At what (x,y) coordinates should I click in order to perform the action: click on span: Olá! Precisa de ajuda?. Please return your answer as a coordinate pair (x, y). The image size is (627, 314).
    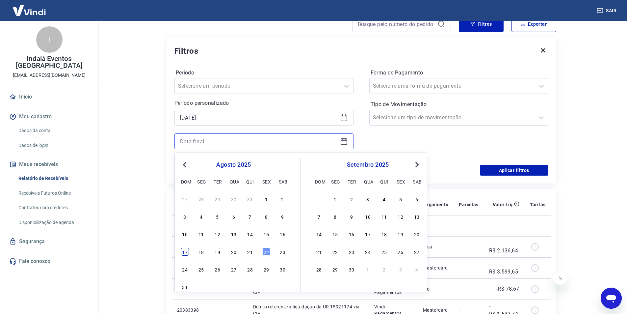
    Looking at the image, I should click on (30, 7).